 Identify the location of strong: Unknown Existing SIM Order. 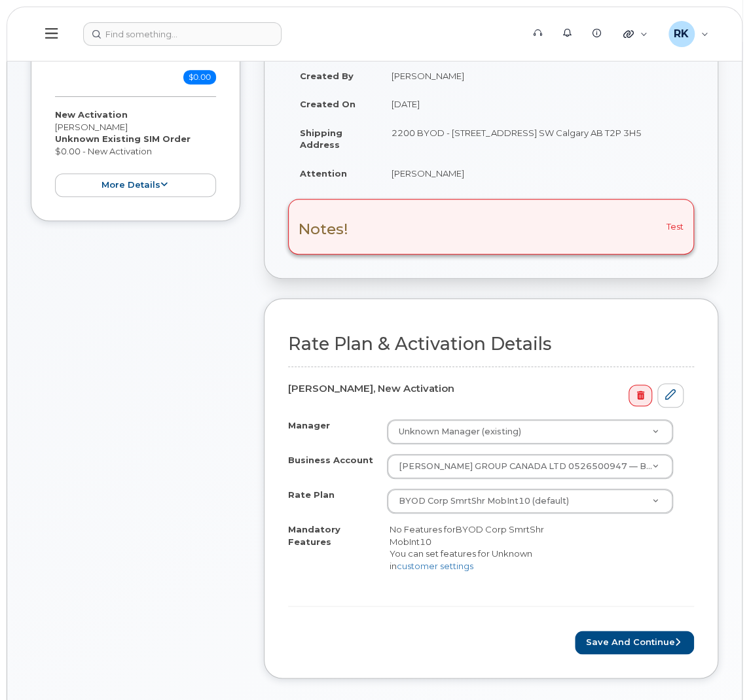
(123, 139).